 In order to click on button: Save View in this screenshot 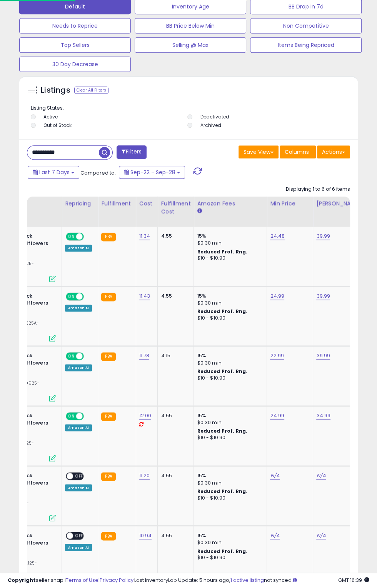, I will do `click(259, 152)`.